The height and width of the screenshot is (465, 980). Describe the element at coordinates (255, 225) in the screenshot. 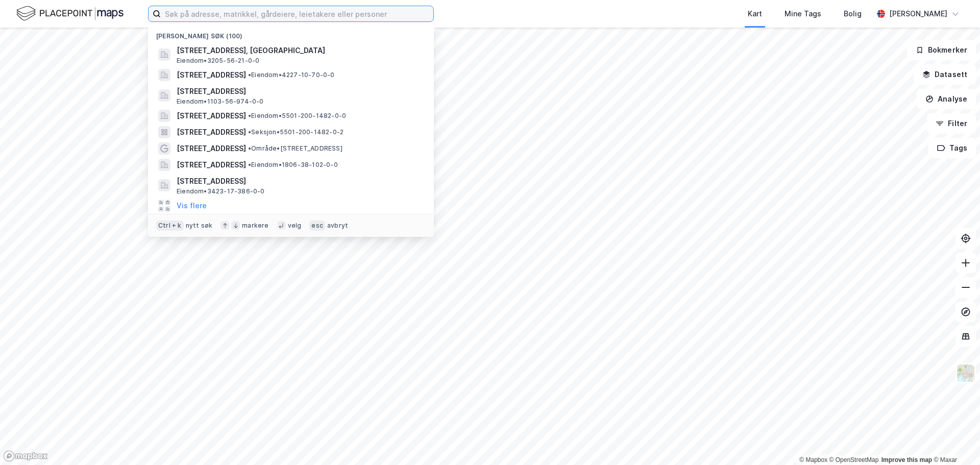

I see `div: markere` at that location.